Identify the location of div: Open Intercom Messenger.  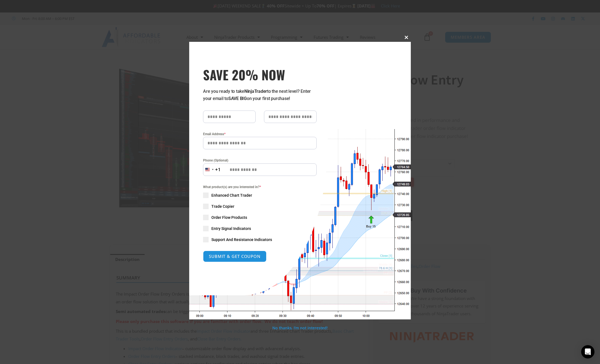
(588, 352).